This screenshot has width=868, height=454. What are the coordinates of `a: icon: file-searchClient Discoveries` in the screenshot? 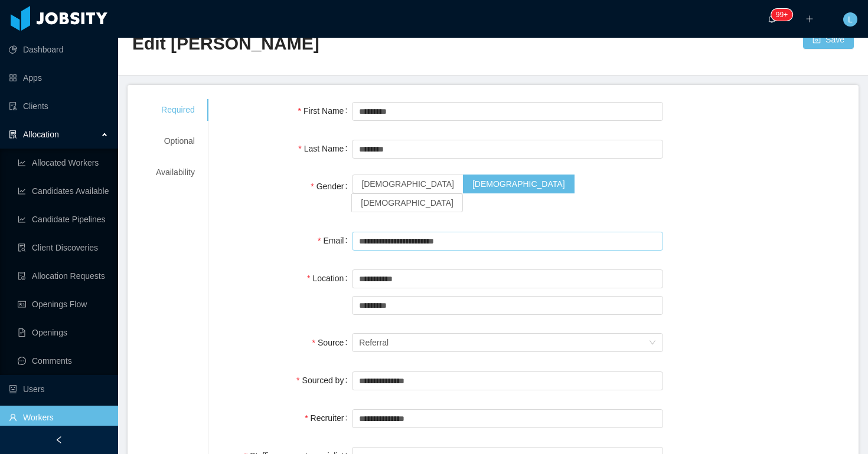 It's located at (63, 248).